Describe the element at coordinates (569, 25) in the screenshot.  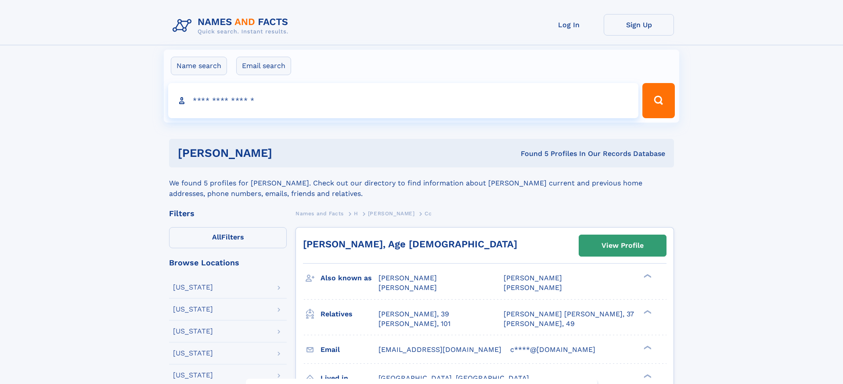
I see `a: Log In` at that location.